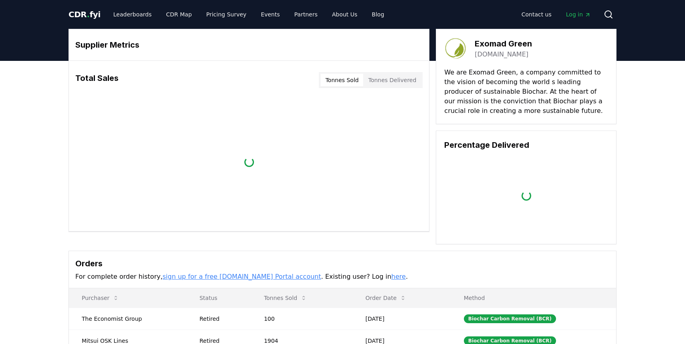 Image resolution: width=685 pixels, height=344 pixels. What do you see at coordinates (219, 298) in the screenshot?
I see `p: Status` at bounding box center [219, 298].